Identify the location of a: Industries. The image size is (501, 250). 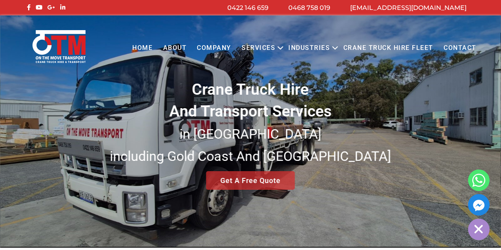
(309, 48).